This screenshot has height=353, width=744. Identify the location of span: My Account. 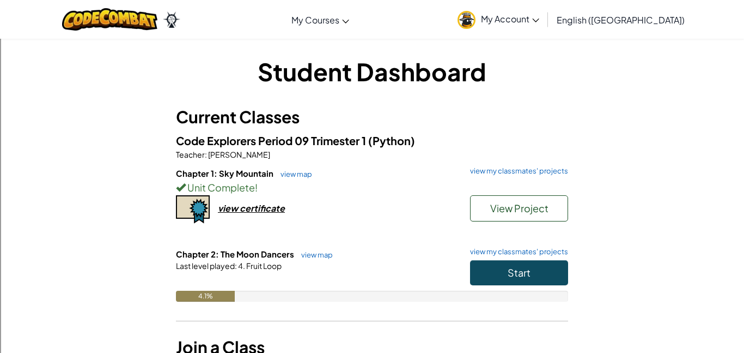
(510, 19).